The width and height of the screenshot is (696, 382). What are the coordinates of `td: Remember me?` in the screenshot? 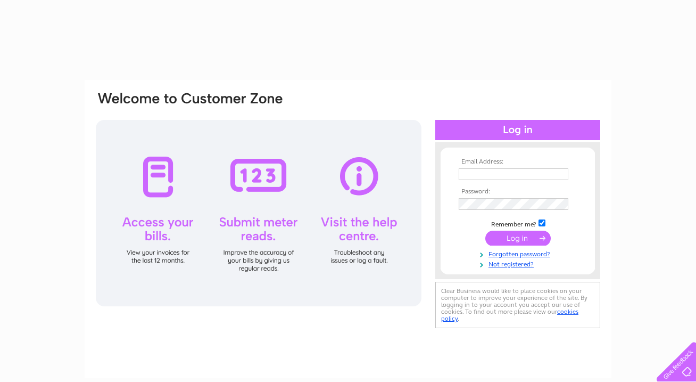 It's located at (518, 223).